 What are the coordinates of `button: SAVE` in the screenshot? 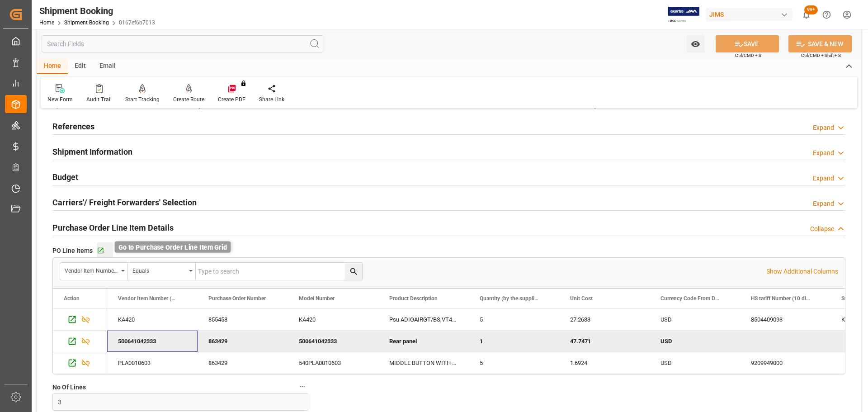 It's located at (747, 44).